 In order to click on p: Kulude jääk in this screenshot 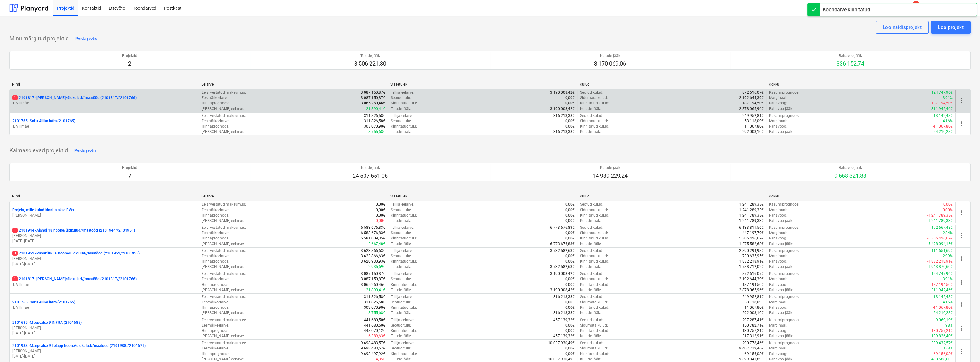, I will do `click(610, 56)`.